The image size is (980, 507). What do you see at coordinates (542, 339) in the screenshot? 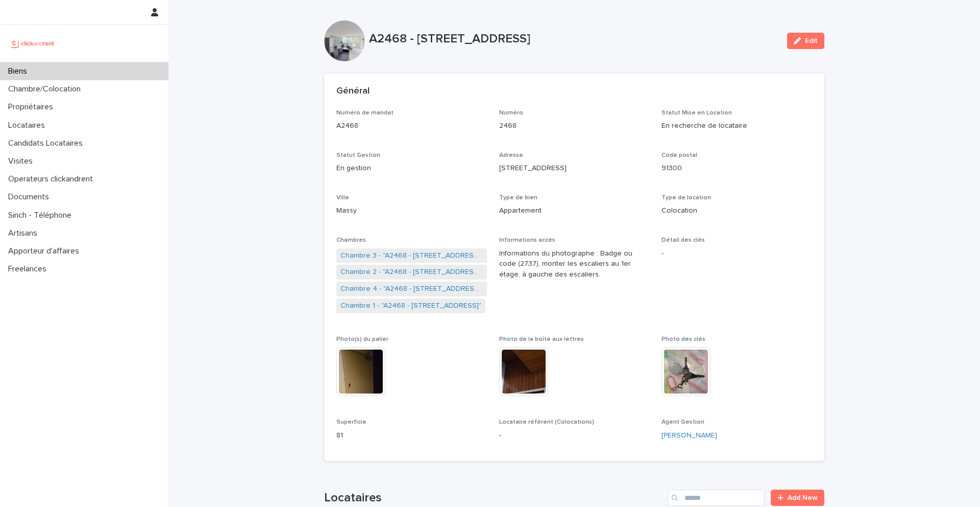
I see `span: Photo de la boîte aux lettres` at bounding box center [542, 339].